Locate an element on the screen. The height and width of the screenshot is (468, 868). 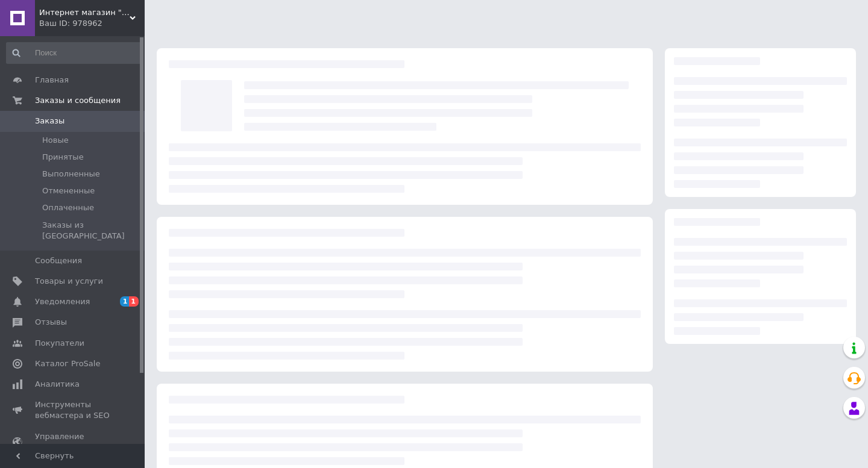
span: Управление сайтом is located at coordinates (73, 442).